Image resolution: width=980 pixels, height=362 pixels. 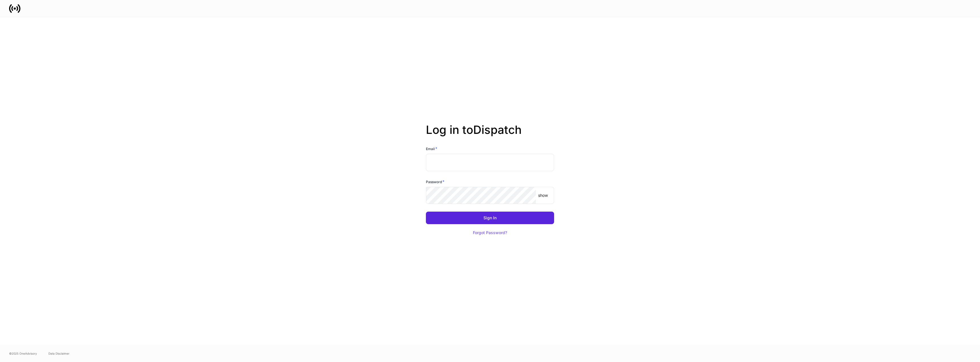 I want to click on div: Sign In, so click(x=490, y=218).